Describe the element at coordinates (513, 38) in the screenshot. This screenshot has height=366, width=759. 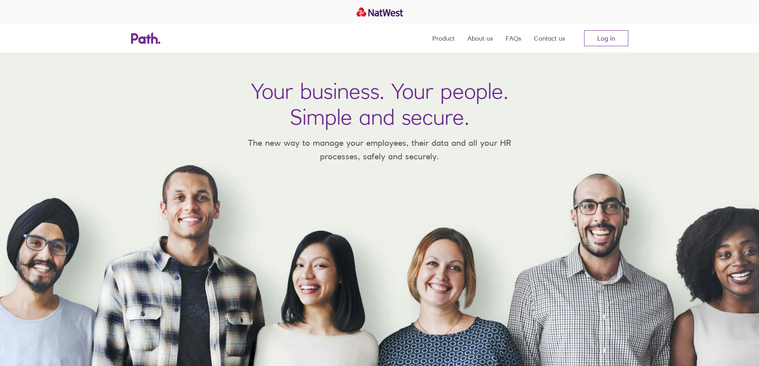
I see `a: FAQs` at that location.